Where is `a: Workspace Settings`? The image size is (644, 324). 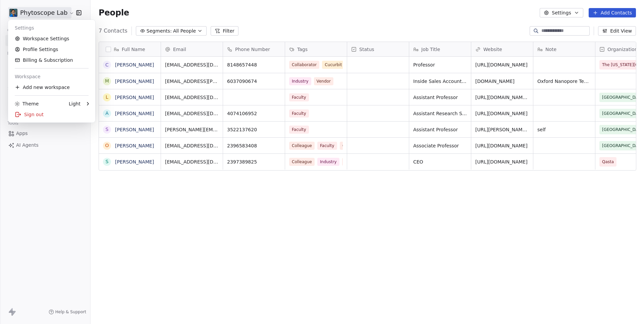
a: Workspace Settings is located at coordinates (52, 38).